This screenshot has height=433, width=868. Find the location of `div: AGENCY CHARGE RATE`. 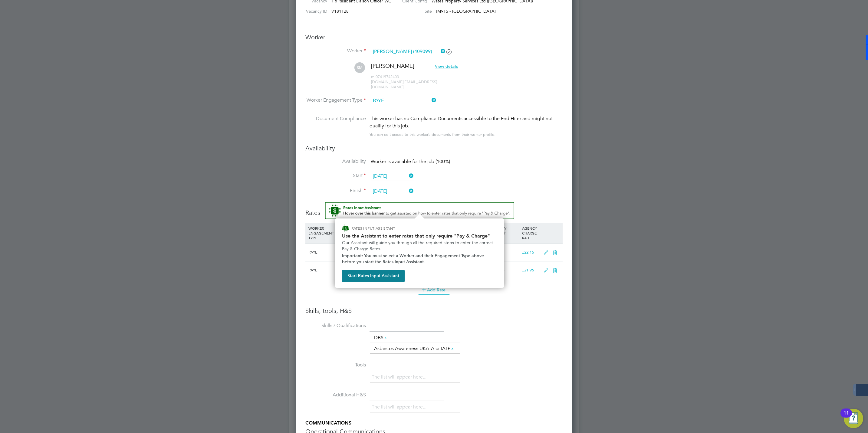

div: AGENCY CHARGE RATE is located at coordinates (531, 233).